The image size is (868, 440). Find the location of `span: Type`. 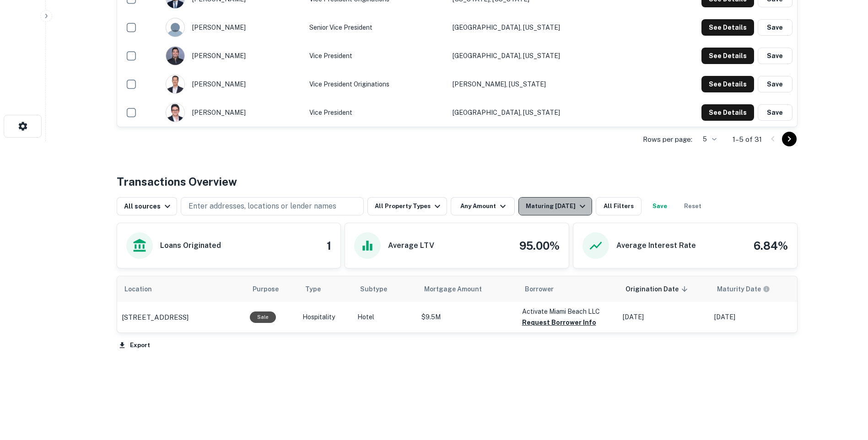

span: Type is located at coordinates (313, 289).